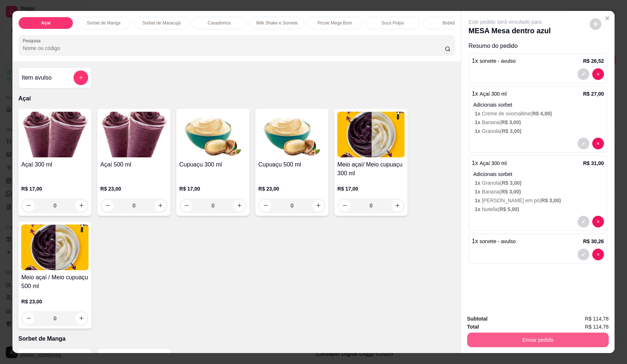 This screenshot has width=627, height=364. Describe the element at coordinates (542, 114) in the screenshot. I see `span: R$ 4,00 )` at that location.